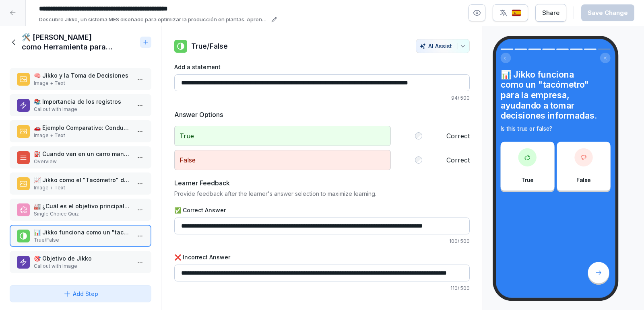  What do you see at coordinates (443, 46) in the screenshot?
I see `button: AI Assist` at bounding box center [443, 46].